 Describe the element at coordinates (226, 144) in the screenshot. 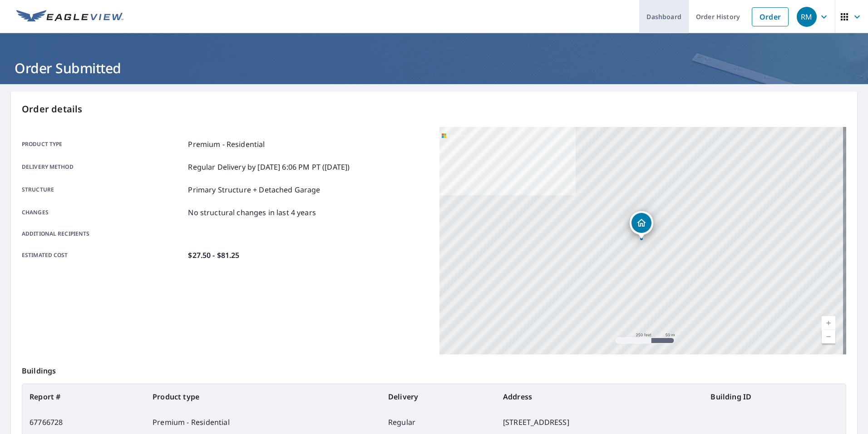

I see `p: Premium - Residential` at that location.